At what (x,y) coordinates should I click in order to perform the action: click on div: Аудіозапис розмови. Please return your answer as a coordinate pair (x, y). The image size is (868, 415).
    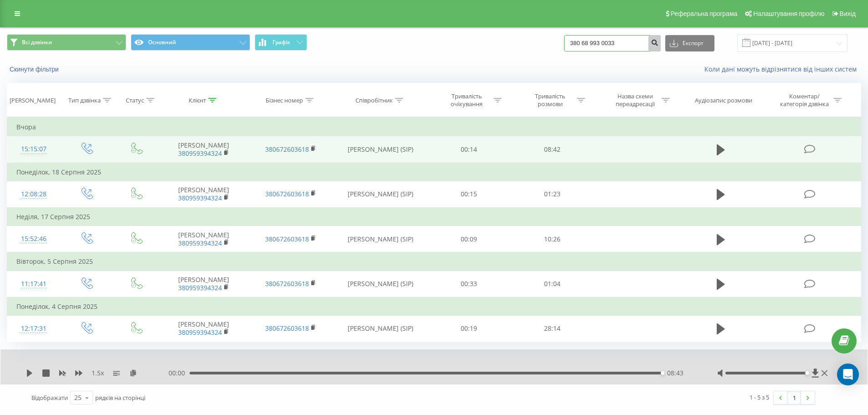
    Looking at the image, I should click on (723, 100).